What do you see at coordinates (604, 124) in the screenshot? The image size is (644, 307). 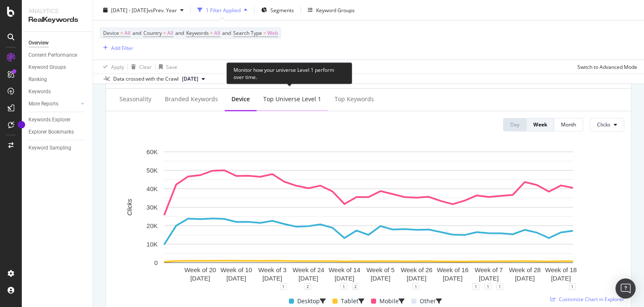 I see `span: Clicks` at bounding box center [604, 124].